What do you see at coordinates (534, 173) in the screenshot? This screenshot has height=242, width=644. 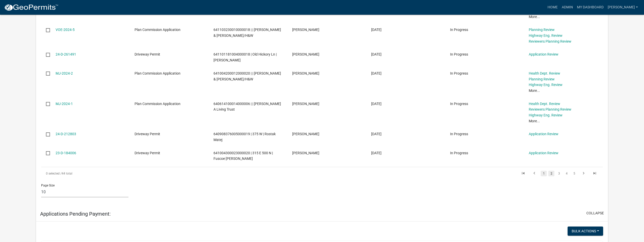 I see `a: go to previous page` at bounding box center [534, 173].